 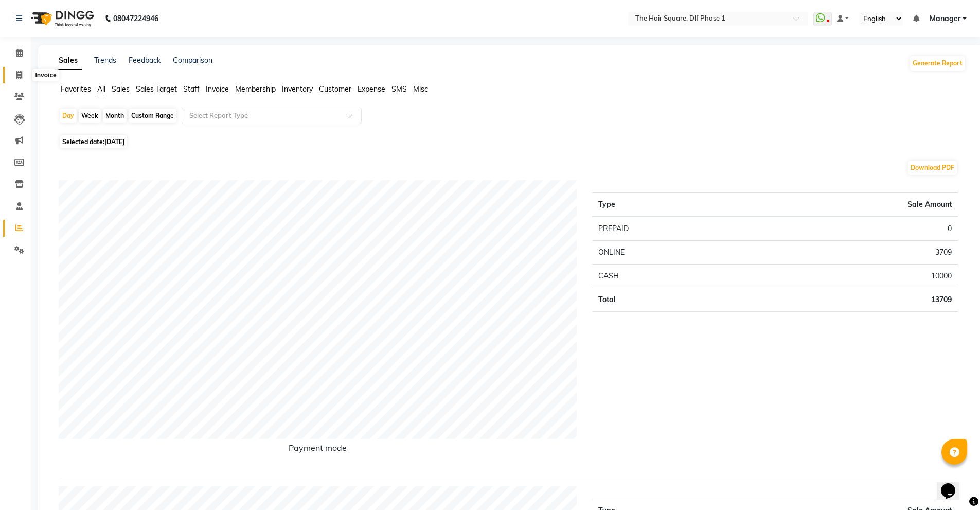 What do you see at coordinates (297, 89) in the screenshot?
I see `span: Inventory` at bounding box center [297, 89].